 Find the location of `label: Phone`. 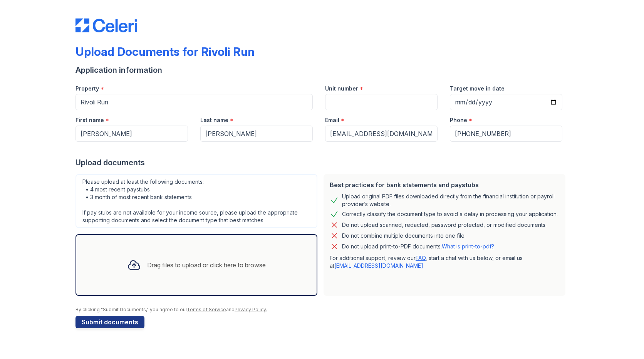

label: Phone is located at coordinates (458, 121).